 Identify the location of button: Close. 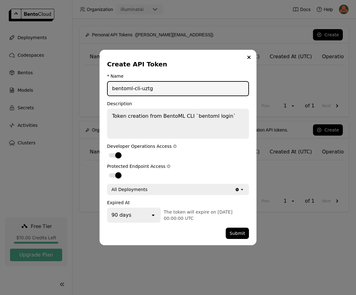
(249, 57).